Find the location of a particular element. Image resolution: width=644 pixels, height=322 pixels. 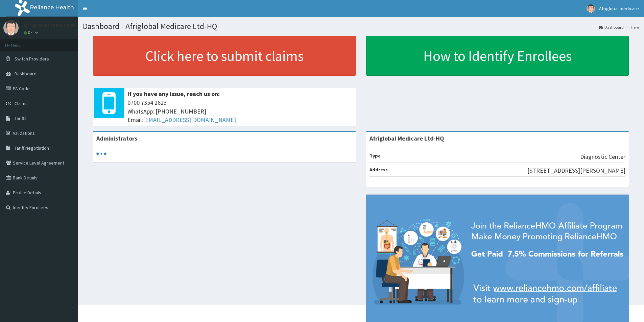

p: Diagnostic Center is located at coordinates (603, 157).